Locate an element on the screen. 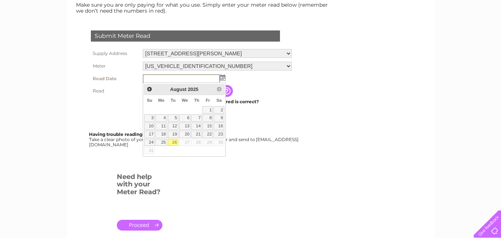 The image size is (501, 238). a: 12 is located at coordinates (173, 126).